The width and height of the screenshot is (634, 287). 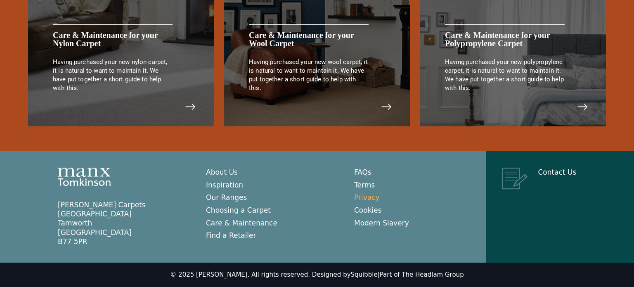 What do you see at coordinates (225, 185) in the screenshot?
I see `a: Inspiration` at bounding box center [225, 185].